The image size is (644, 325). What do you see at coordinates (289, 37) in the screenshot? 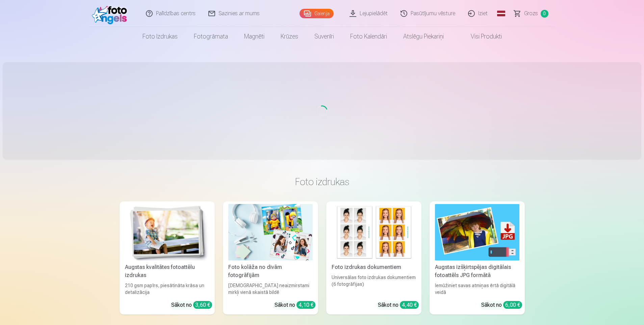
I see `a: Krūzes` at bounding box center [289, 37].